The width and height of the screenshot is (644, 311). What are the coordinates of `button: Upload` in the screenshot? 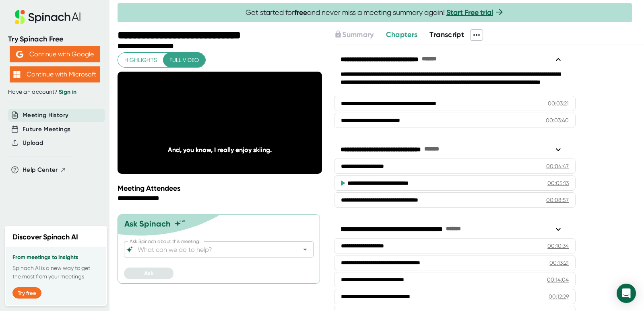 It's located at (33, 143).